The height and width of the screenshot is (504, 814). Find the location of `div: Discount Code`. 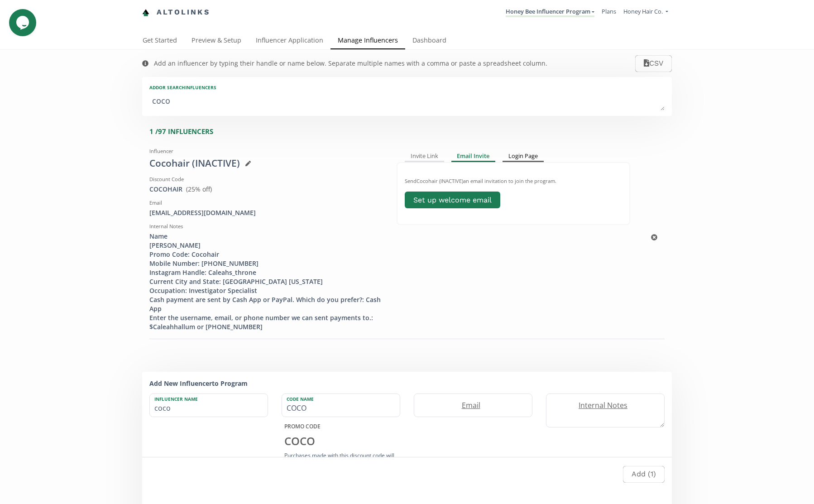

div: Discount Code is located at coordinates (266, 180).